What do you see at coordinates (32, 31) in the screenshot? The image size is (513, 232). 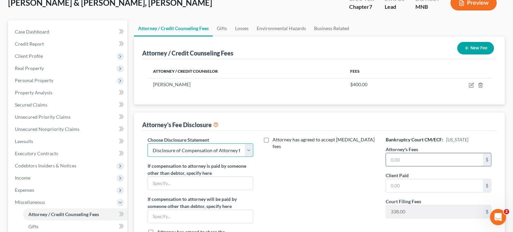 I see `span: Case Dashboard` at bounding box center [32, 31].